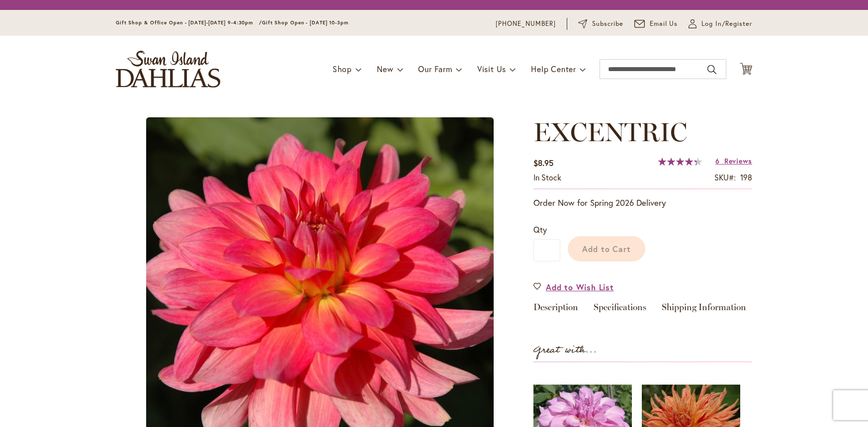 The height and width of the screenshot is (427, 868). I want to click on span: Help Center, so click(553, 69).